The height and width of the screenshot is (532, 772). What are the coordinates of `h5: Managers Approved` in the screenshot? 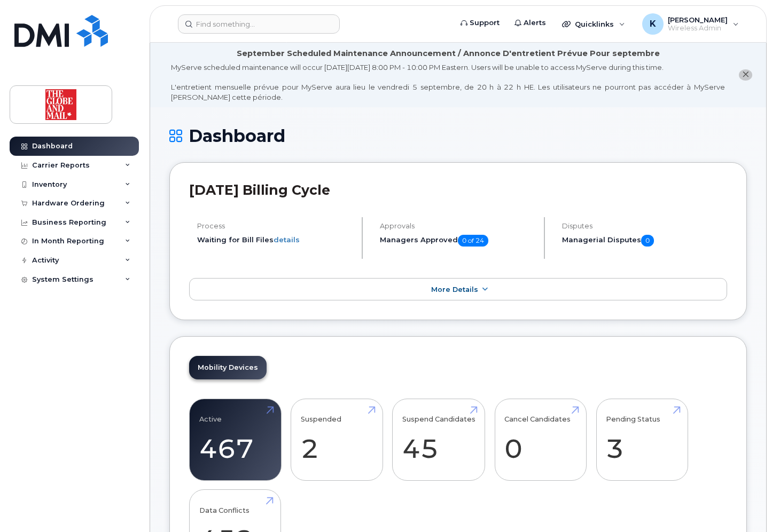 It's located at (457, 241).